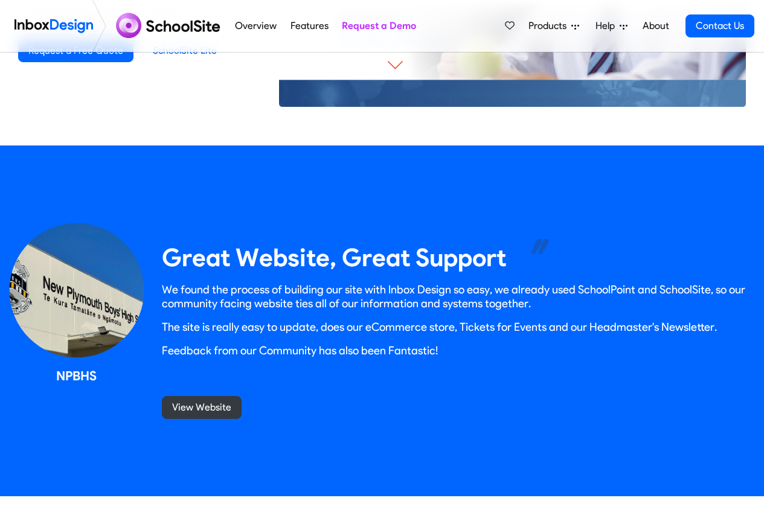 The height and width of the screenshot is (527, 764). Describe the element at coordinates (554, 26) in the screenshot. I see `a: Products` at that location.